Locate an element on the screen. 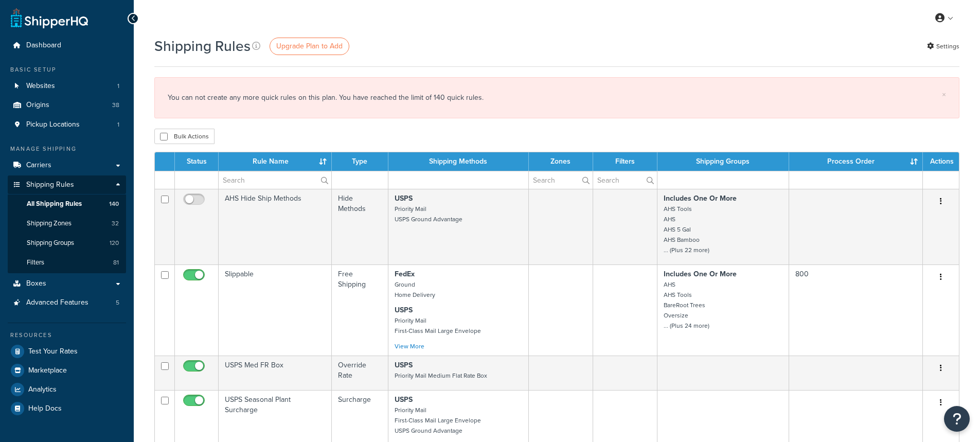 The image size is (980, 442). span: Advanced Features is located at coordinates (57, 302).